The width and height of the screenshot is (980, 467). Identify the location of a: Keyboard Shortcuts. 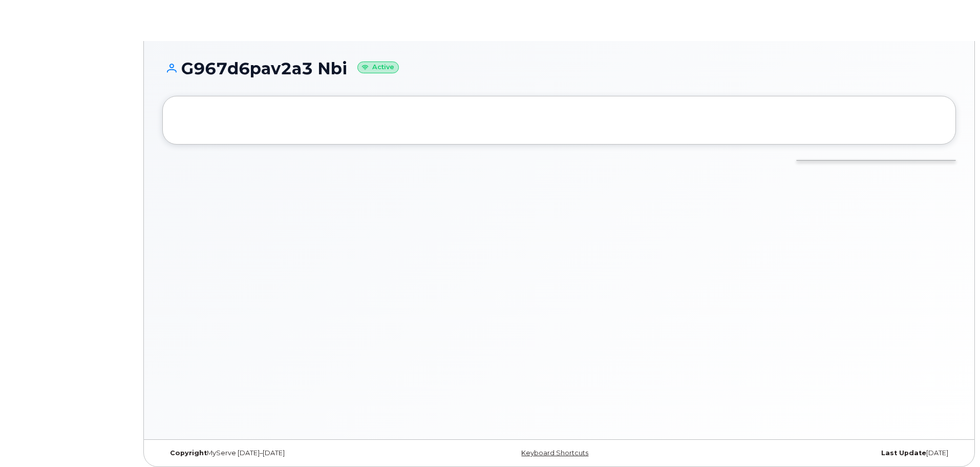
(554, 452).